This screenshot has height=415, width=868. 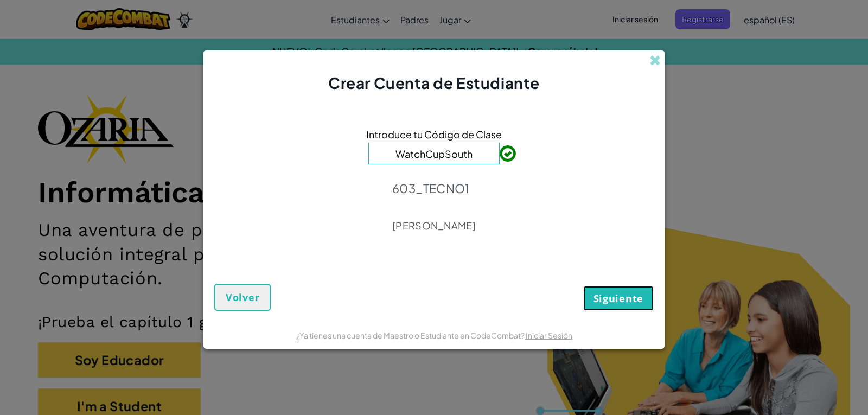 What do you see at coordinates (410, 335) in the screenshot?
I see `span: ¿Ya tienes una cuenta de Maestro o Estudiante en CodeCombat?` at bounding box center [410, 335].